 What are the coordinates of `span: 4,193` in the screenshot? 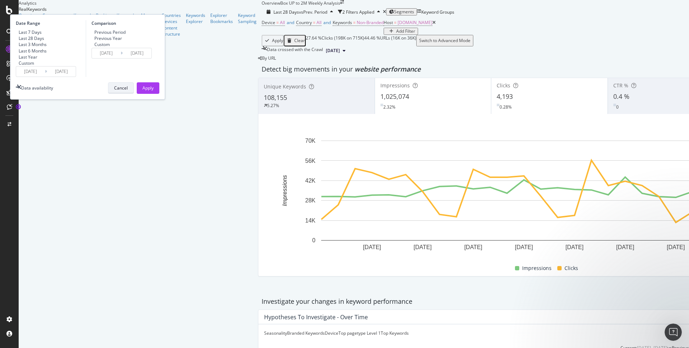 It's located at (505, 96).